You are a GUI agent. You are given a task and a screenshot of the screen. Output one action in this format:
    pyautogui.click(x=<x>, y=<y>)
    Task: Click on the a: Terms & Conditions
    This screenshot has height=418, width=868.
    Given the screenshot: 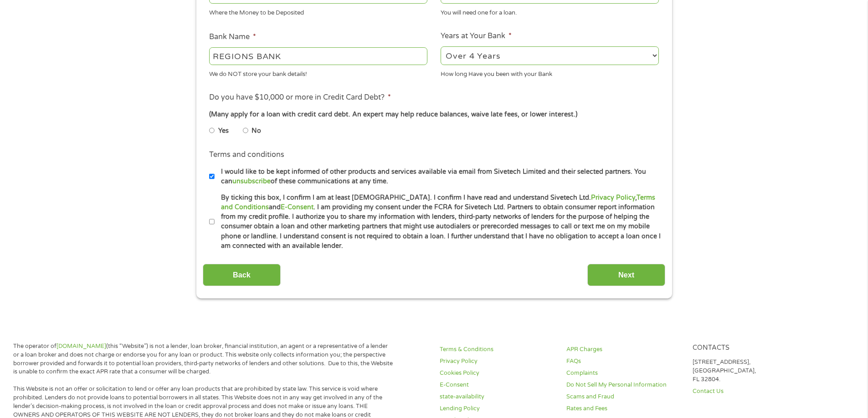 What is the action you would take?
    pyautogui.click(x=497, y=350)
    